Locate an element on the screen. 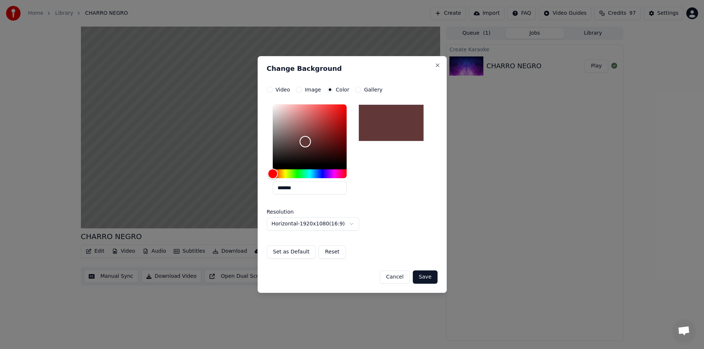  button: Save is located at coordinates (425, 277).